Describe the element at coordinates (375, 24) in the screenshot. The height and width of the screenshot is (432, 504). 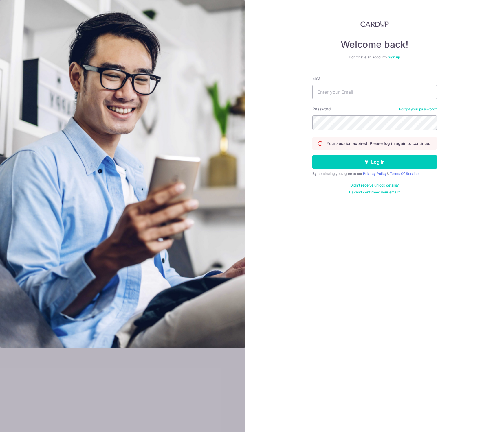
I see `img: CardUp Logo` at that location.